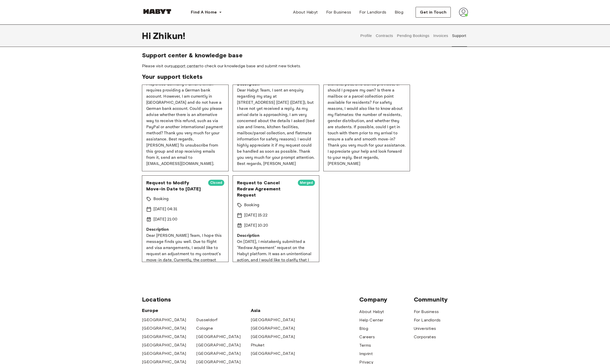  What do you see at coordinates (185, 115) in the screenshot?
I see `p: Dear Habyt Support Team, I recently received a notification from Stripe regarding a €5.00 refund ...` at bounding box center [185, 115].